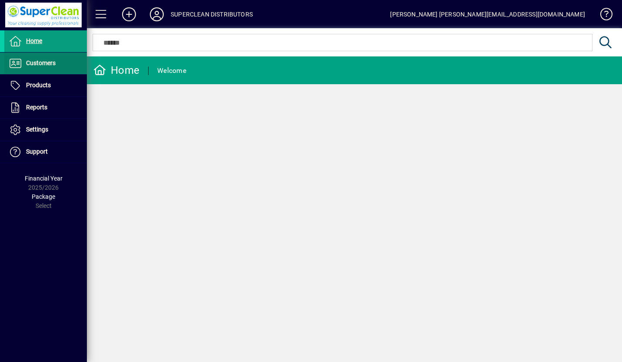 The image size is (622, 362). What do you see at coordinates (43, 178) in the screenshot?
I see `span: Financial Year` at bounding box center [43, 178].